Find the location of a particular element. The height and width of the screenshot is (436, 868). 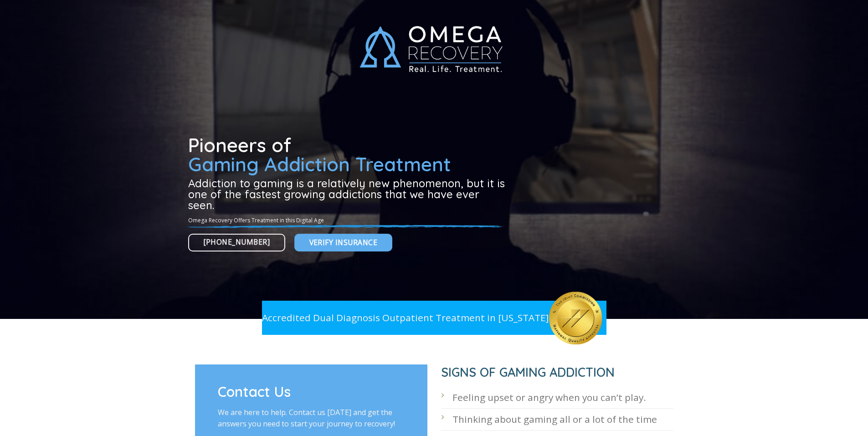

h3: Addiction to gaming is a relatively new phenomenon, but it is one of the fastest growing addictio... is located at coordinates (348, 194).